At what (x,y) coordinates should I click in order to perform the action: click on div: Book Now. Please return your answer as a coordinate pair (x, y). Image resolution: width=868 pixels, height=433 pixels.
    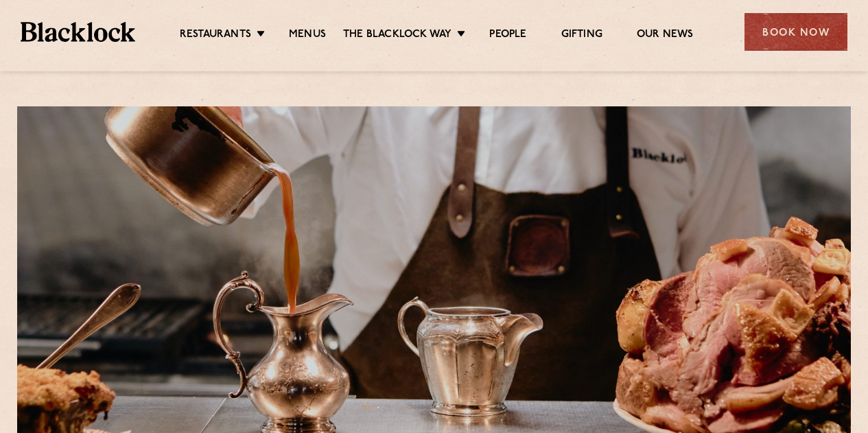
    Looking at the image, I should click on (796, 32).